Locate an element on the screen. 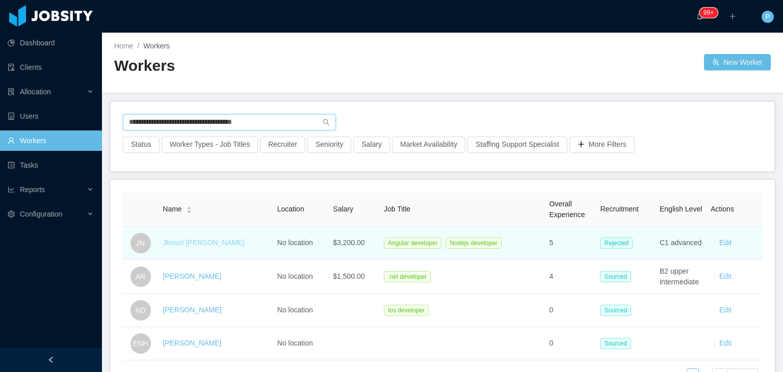  span: Salary is located at coordinates (343, 209).